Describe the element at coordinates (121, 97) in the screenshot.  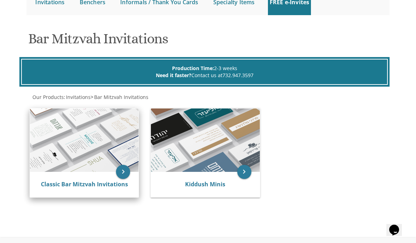
I see `span: Bar Mitzvah Invitations` at that location.